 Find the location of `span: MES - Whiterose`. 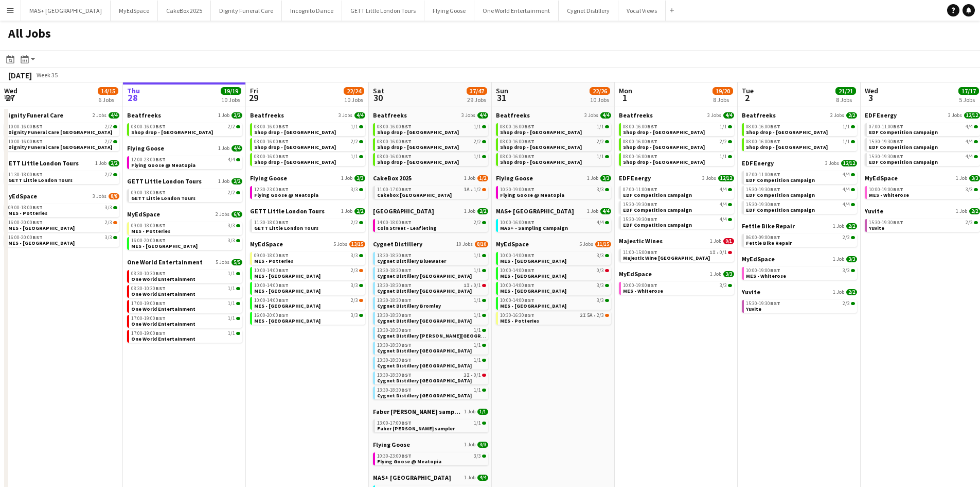

span: MES - Whiterose is located at coordinates (890, 194).